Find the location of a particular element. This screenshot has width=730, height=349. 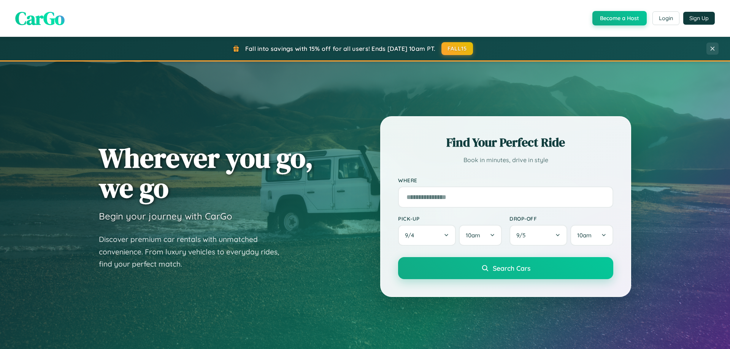

span: 9 / 5 is located at coordinates (523, 235).